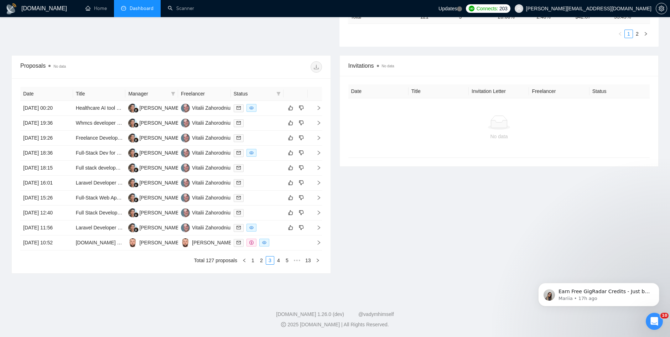 Image resolution: width=670 pixels, height=337 pixels. I want to click on a: Freelance Developer – Checkout & Site Optimisation, so click(134, 138).